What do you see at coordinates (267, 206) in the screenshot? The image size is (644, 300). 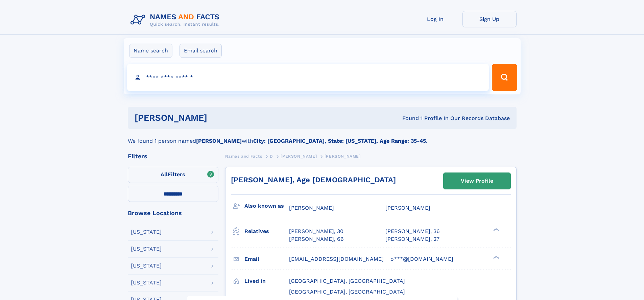 I see `h3: Also known as` at bounding box center [267, 206].